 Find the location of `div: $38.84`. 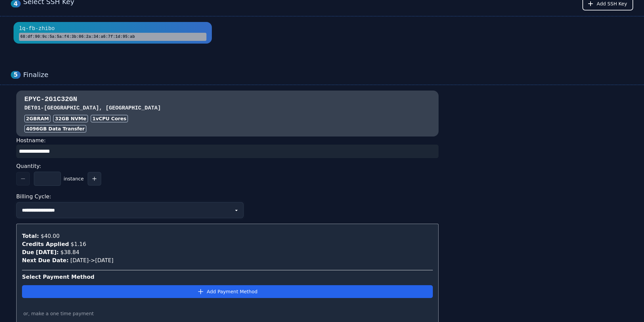

div: $38.84 is located at coordinates (68, 252).